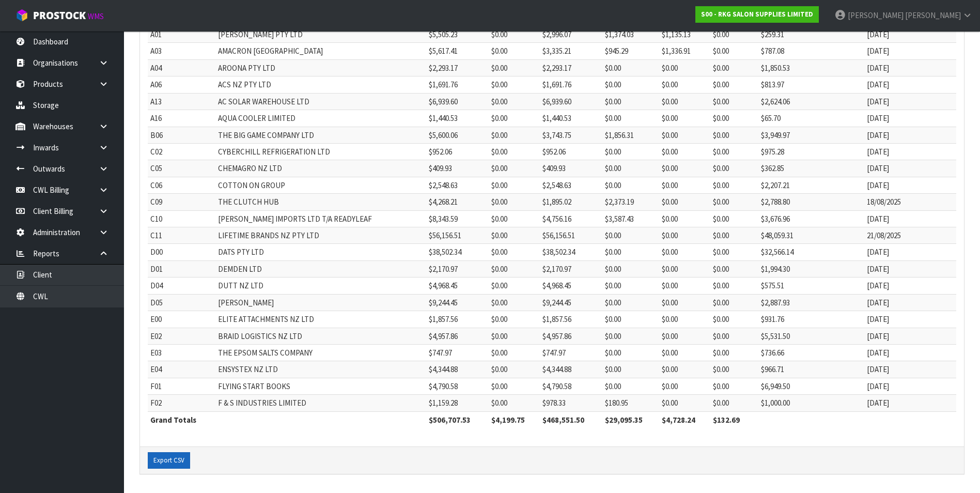 Image resolution: width=980 pixels, height=493 pixels. Describe the element at coordinates (321, 319) in the screenshot. I see `td: ELITE ATTACHMENTS NZ LTD` at that location.